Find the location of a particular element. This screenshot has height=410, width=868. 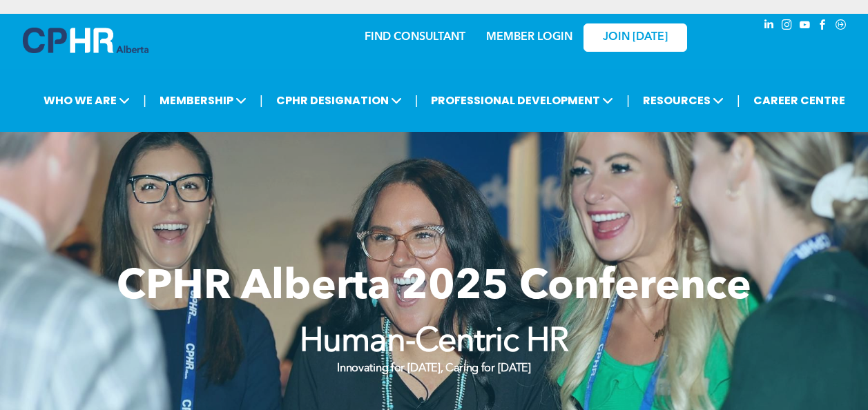

span: PROFESSIONAL DEVELOPMENT is located at coordinates (522, 100).